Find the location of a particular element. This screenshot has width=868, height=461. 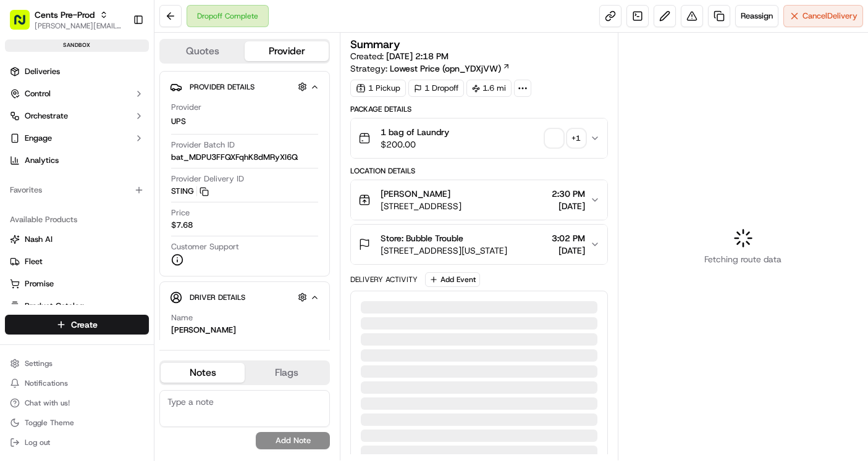

a: Deliveries is located at coordinates (77, 72).